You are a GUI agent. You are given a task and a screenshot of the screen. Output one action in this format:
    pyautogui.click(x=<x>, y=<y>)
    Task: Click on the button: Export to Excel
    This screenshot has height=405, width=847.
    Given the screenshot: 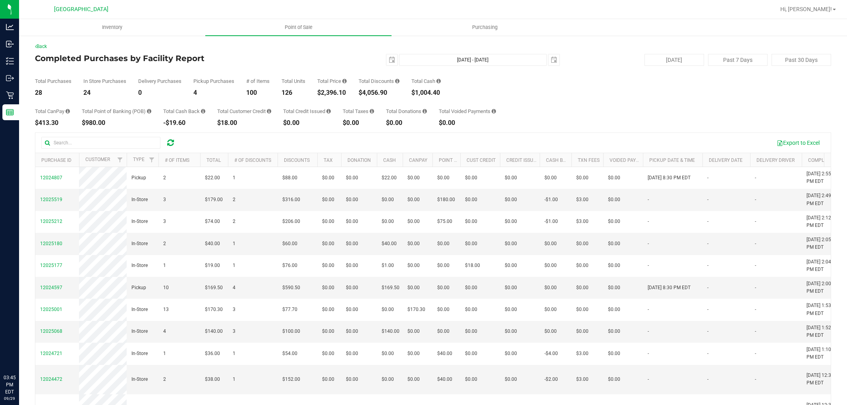 What is the action you would take?
    pyautogui.click(x=798, y=143)
    